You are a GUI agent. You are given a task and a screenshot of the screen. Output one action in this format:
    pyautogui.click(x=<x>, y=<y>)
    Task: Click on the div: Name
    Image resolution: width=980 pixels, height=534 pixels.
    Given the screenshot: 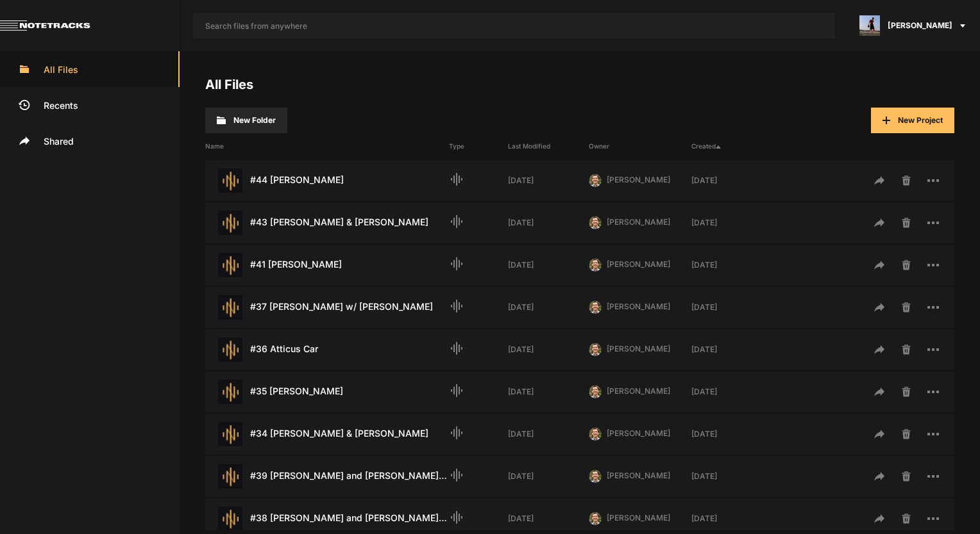 What is the action you would take?
    pyautogui.click(x=327, y=146)
    